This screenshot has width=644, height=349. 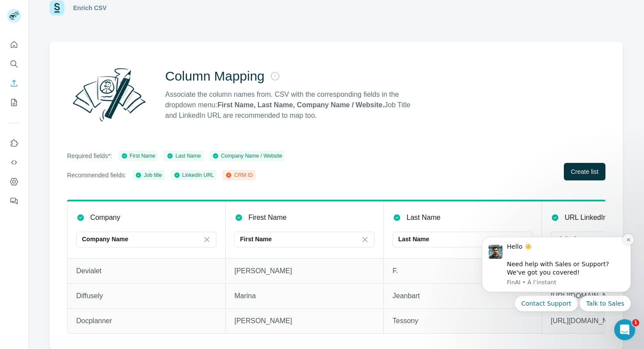 What do you see at coordinates (14, 163) in the screenshot?
I see `button: Use Surfe API` at bounding box center [14, 163].